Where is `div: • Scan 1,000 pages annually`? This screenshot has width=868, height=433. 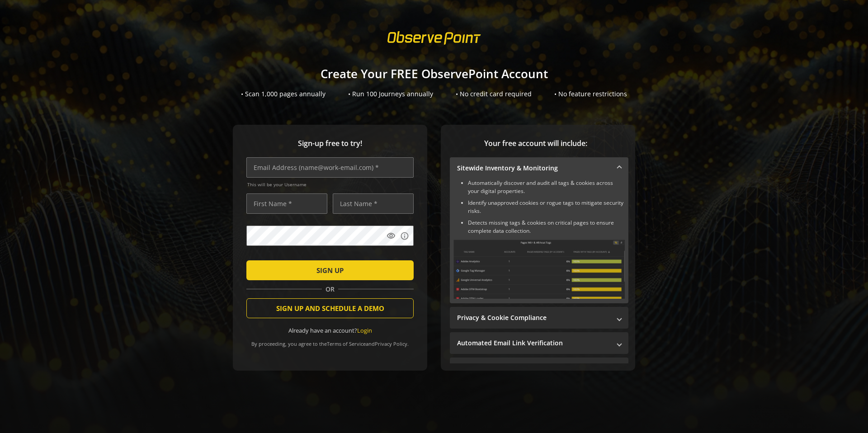 div: • Scan 1,000 pages annually is located at coordinates (283, 94).